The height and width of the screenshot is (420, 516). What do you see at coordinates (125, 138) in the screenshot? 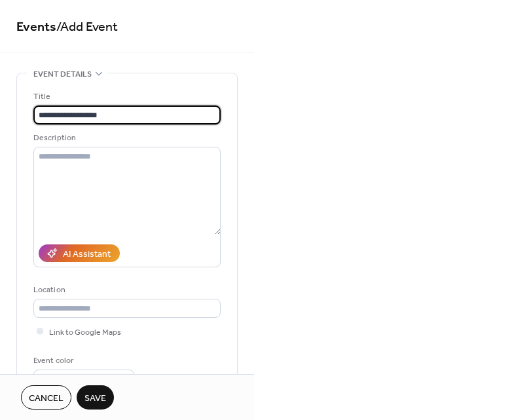
I see `div: Description` at bounding box center [125, 138].